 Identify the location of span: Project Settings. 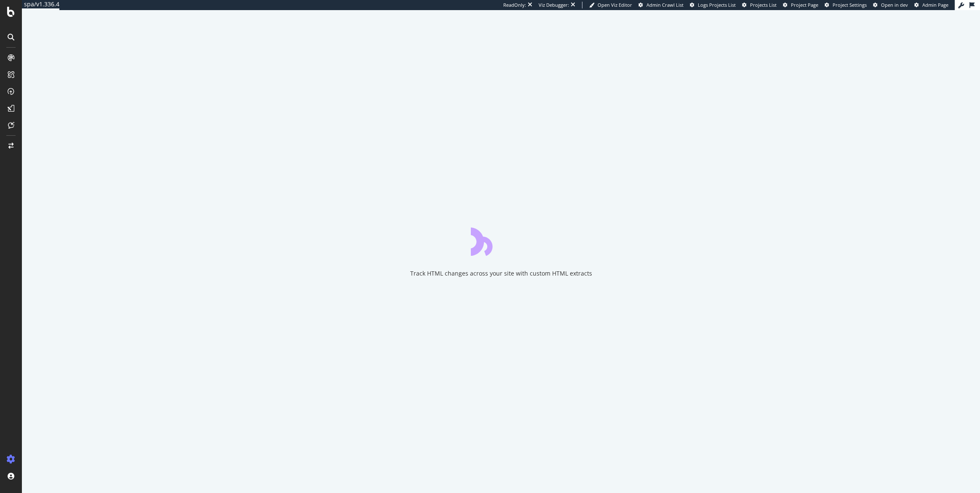
(850, 4).